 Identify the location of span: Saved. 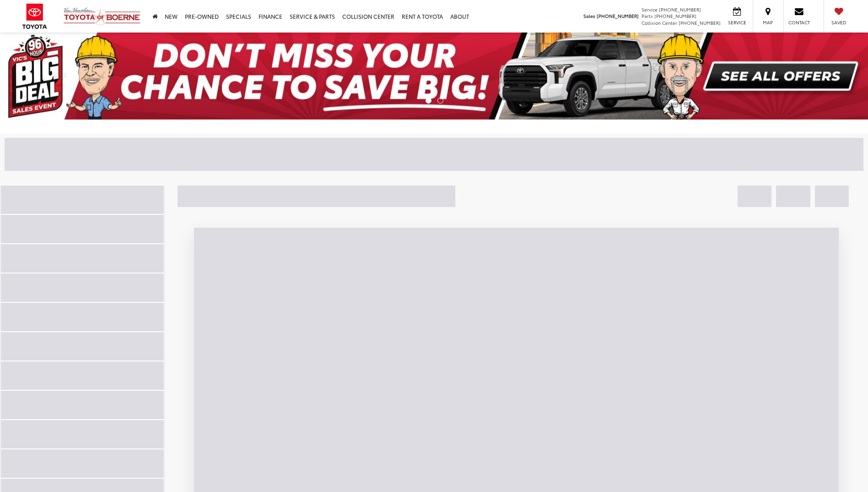
(839, 23).